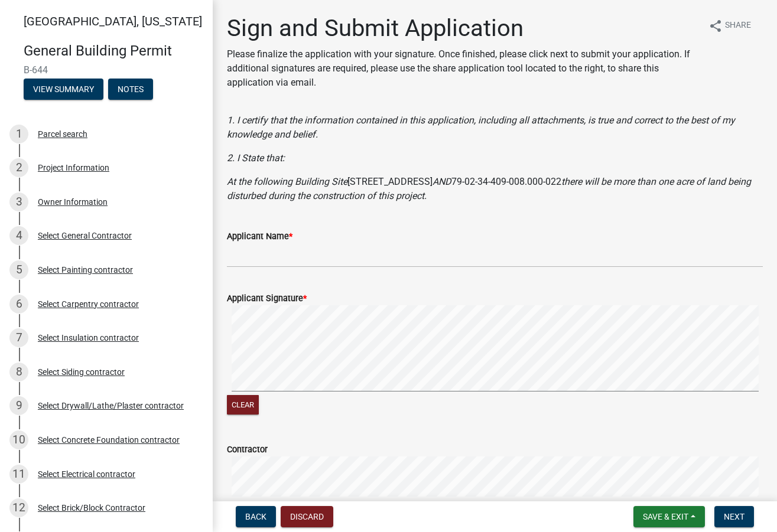  What do you see at coordinates (88, 338) in the screenshot?
I see `div: Select Insulation contractor` at bounding box center [88, 338].